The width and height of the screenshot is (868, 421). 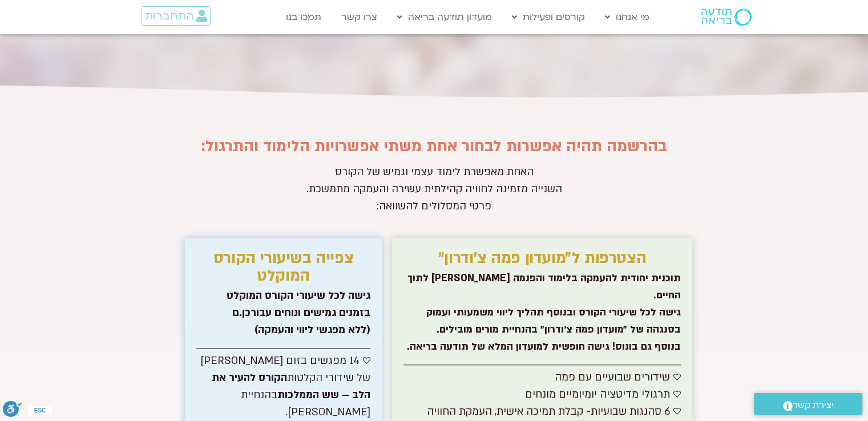 What do you see at coordinates (627, 17) in the screenshot?
I see `a: מי אנחנו` at bounding box center [627, 17].